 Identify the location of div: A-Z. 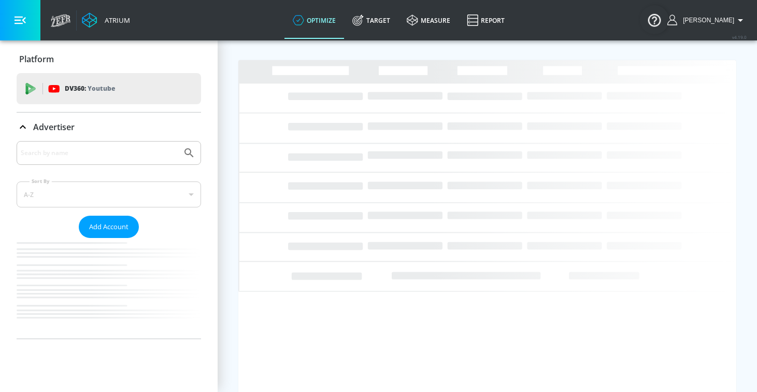
(109, 194).